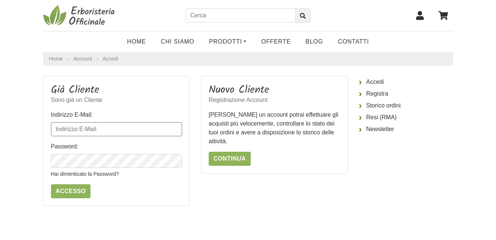 This screenshot has height=240, width=496. I want to click on input: Accesso, so click(71, 191).